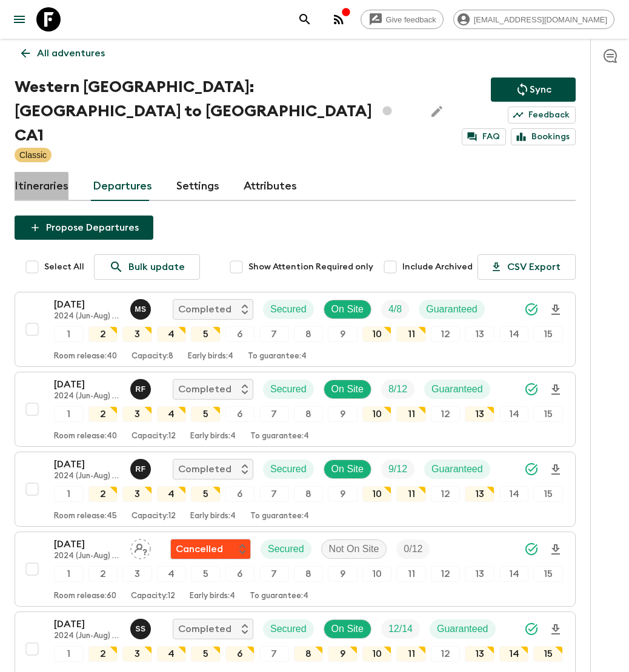  I want to click on a: Feedback, so click(541, 115).